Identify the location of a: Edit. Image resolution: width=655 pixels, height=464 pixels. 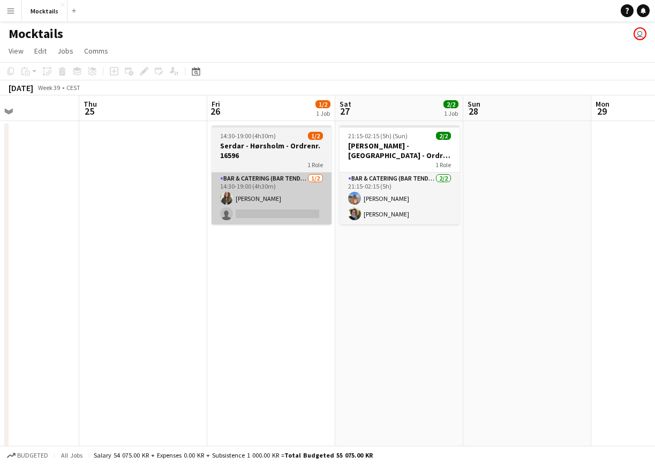
(40, 51).